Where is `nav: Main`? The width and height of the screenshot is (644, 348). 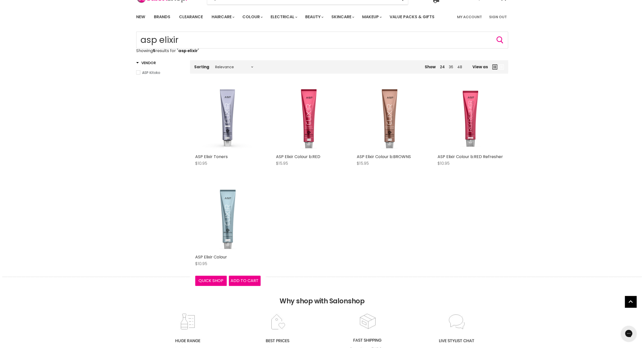
nav: Main is located at coordinates (322, 17).